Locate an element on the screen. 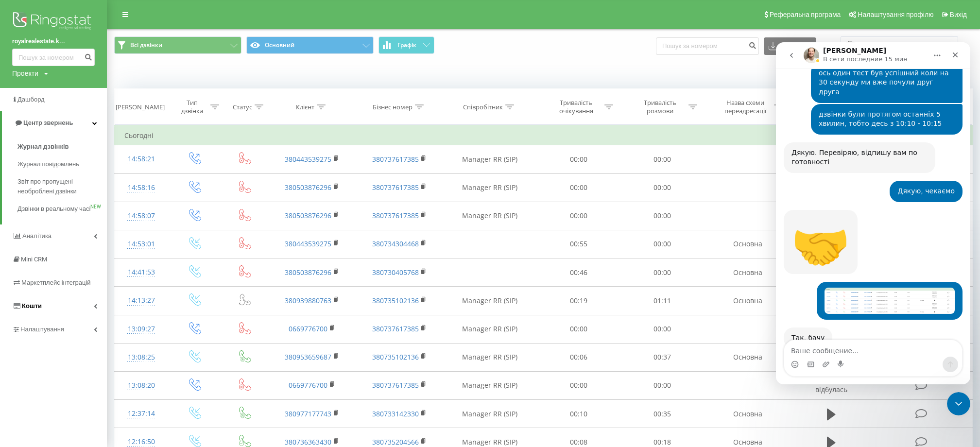 This screenshot has height=447, width=980. button: Основний is located at coordinates (310, 45).